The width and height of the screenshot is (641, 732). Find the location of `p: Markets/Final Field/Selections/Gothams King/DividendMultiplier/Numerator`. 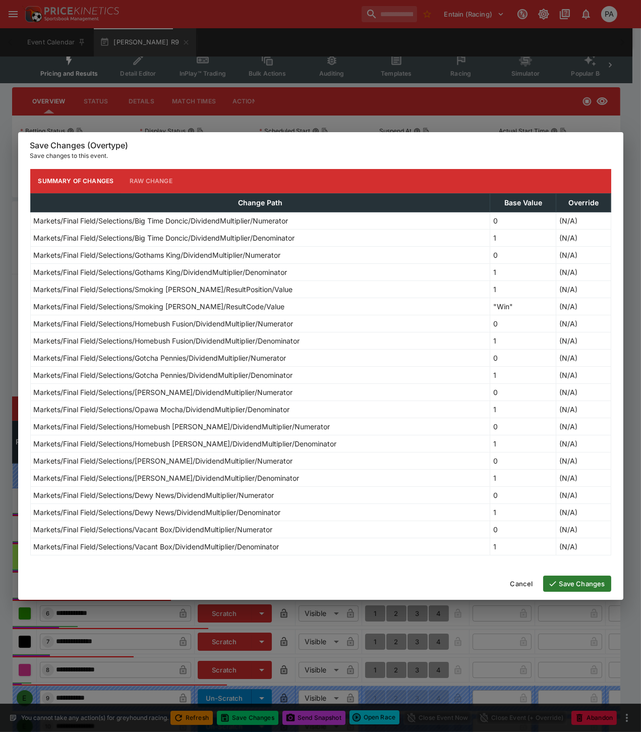

p: Markets/Final Field/Selections/Gothams King/DividendMultiplier/Numerator is located at coordinates (157, 255).